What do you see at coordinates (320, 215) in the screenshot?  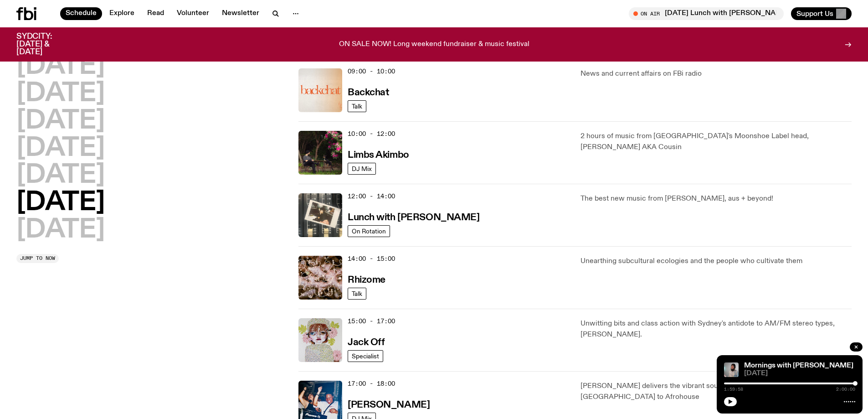 I see `img: A polaroid of Ella Avni in the studio on top of the mixer which is also located in the studio.` at bounding box center [320, 215].